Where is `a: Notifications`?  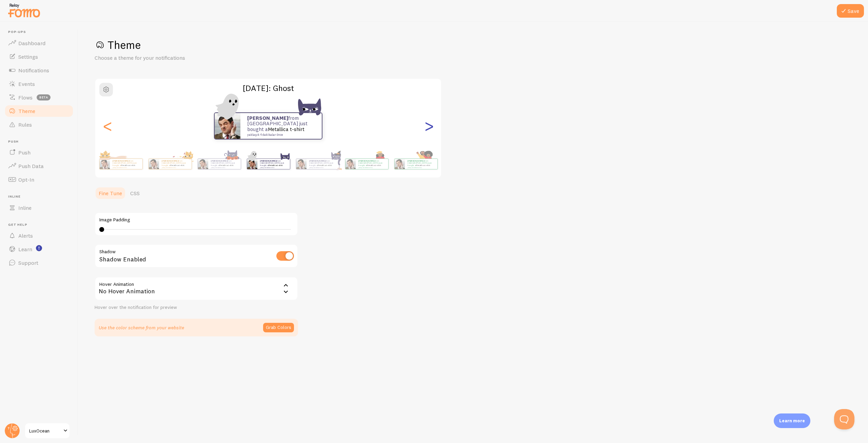 a: Notifications is located at coordinates (39, 70).